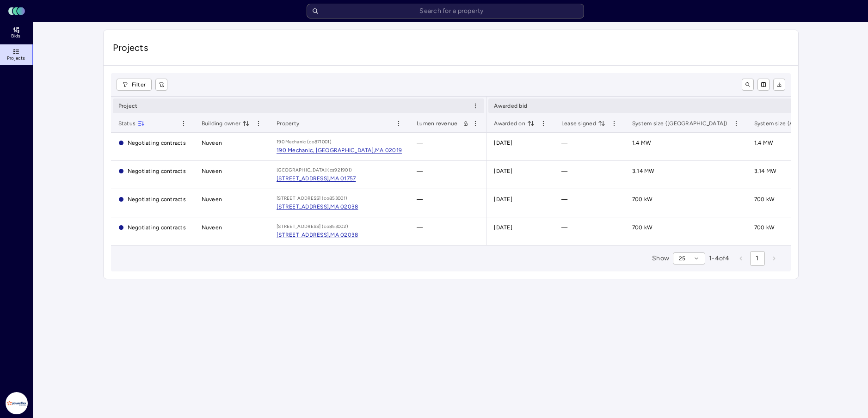 The height and width of the screenshot is (418, 868). I want to click on div: o871001), so click(322, 142).